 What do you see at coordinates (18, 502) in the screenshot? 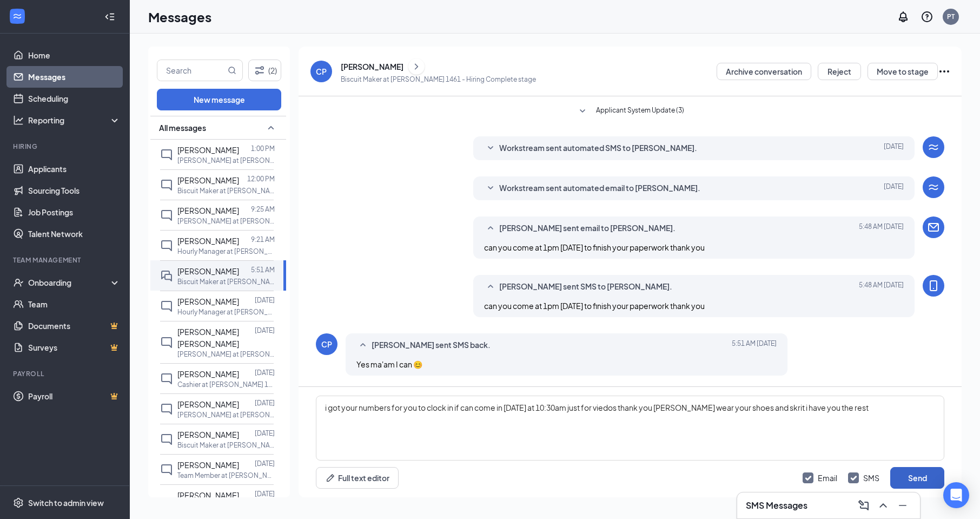
I see `svg: Settings` at bounding box center [18, 502].